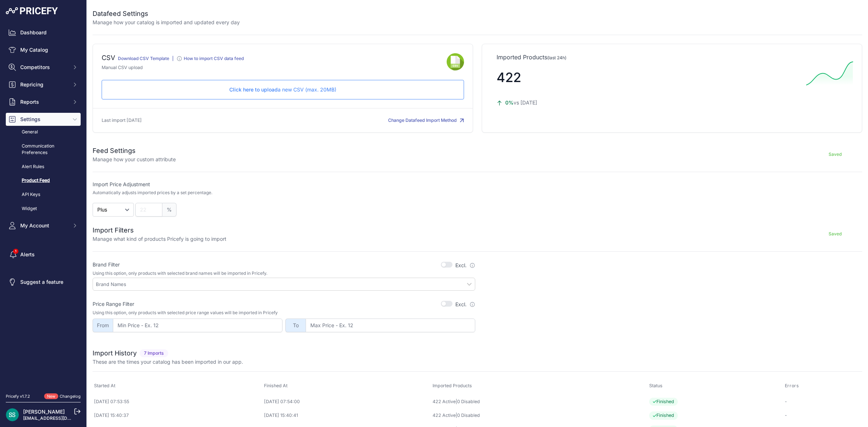 This screenshot has height=427, width=868. Describe the element at coordinates (168, 362) in the screenshot. I see `p: These are the times your catalog has been imported in our app.` at that location.